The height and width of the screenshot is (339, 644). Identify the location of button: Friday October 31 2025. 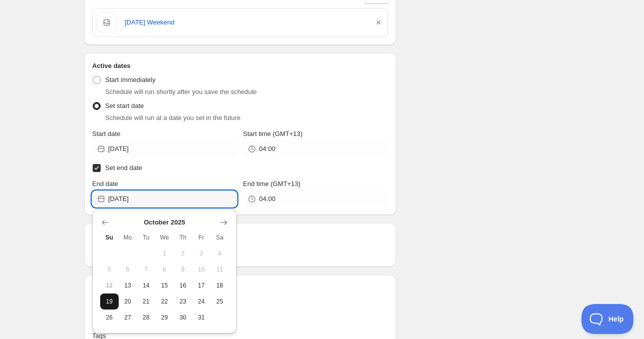
(202, 317).